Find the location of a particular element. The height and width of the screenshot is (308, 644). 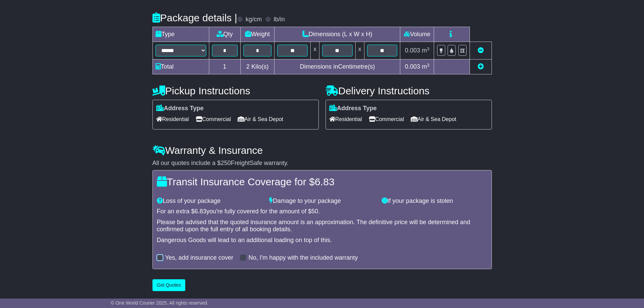

div: All our quotes include a $ FreightSafe warranty. is located at coordinates (322, 164).